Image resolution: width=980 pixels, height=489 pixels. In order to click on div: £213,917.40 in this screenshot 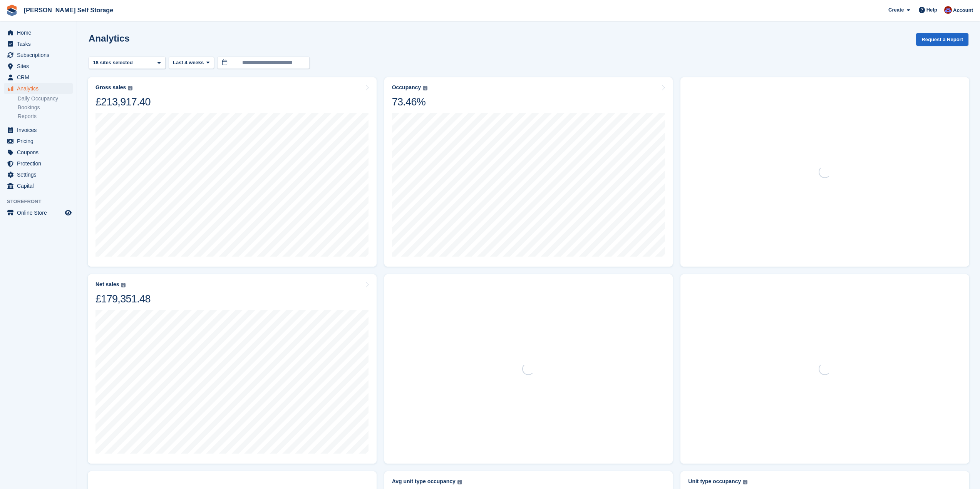, I will do `click(123, 102)`.